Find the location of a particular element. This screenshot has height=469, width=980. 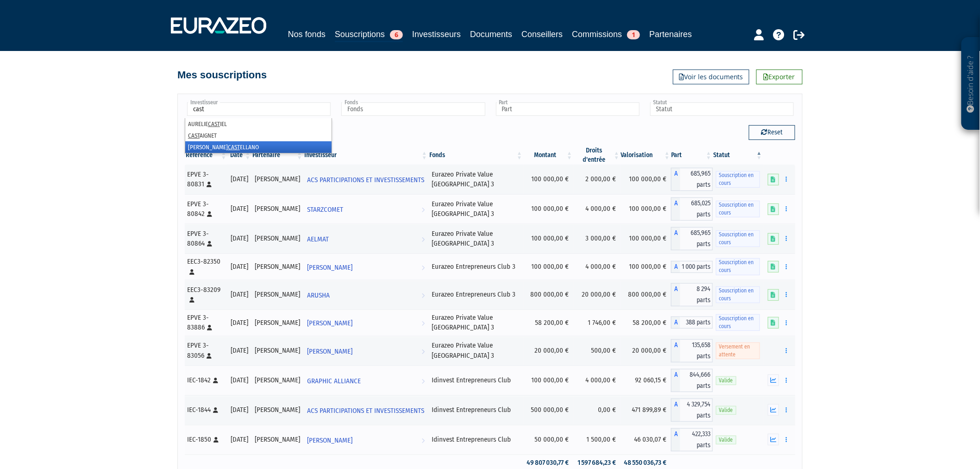

p: Besoin d'aide ? is located at coordinates (971, 84).